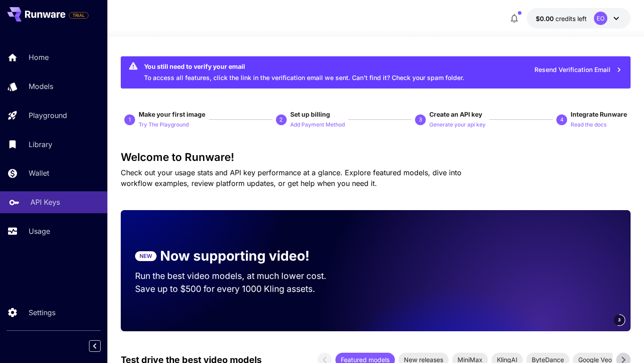 This screenshot has width=644, height=363. I want to click on span: credits left, so click(571, 18).